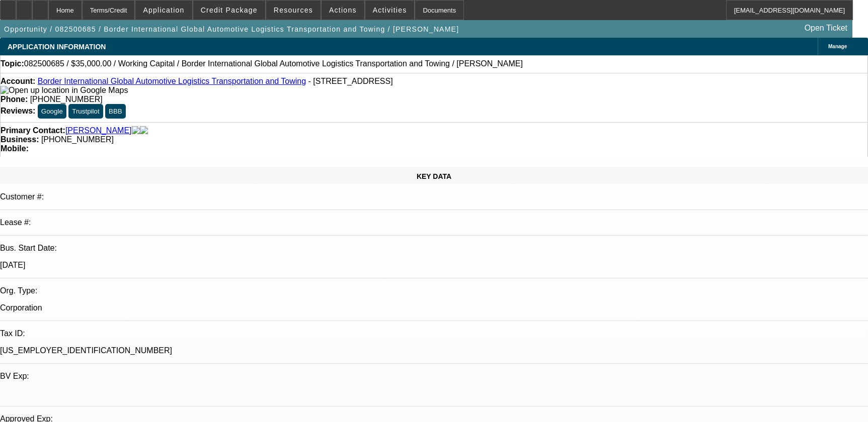 This screenshot has width=868, height=422. I want to click on strong: Topic:, so click(12, 64).